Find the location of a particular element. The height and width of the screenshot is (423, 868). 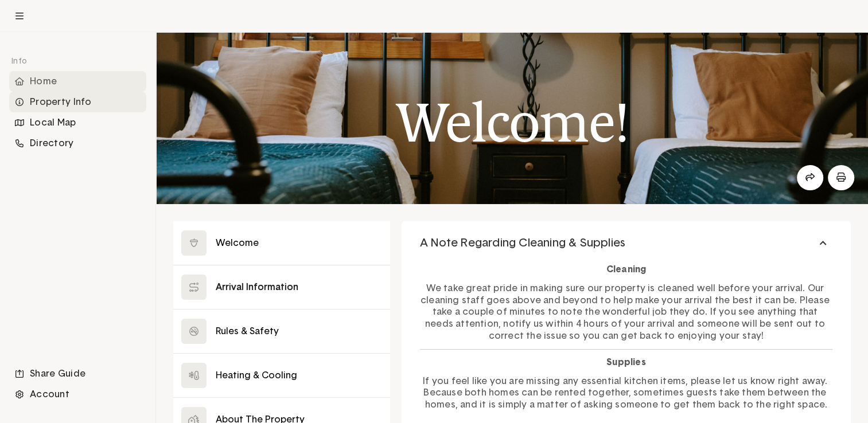

button: A Note Regarding Cleaning & Supplies is located at coordinates (626, 243).